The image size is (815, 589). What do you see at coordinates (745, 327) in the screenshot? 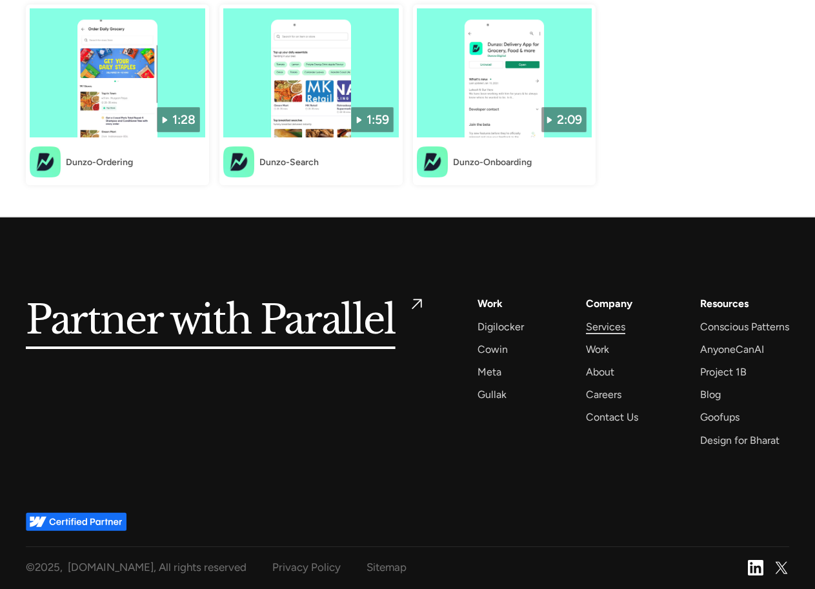
I see `a: Conscious Patterns` at bounding box center [745, 327].